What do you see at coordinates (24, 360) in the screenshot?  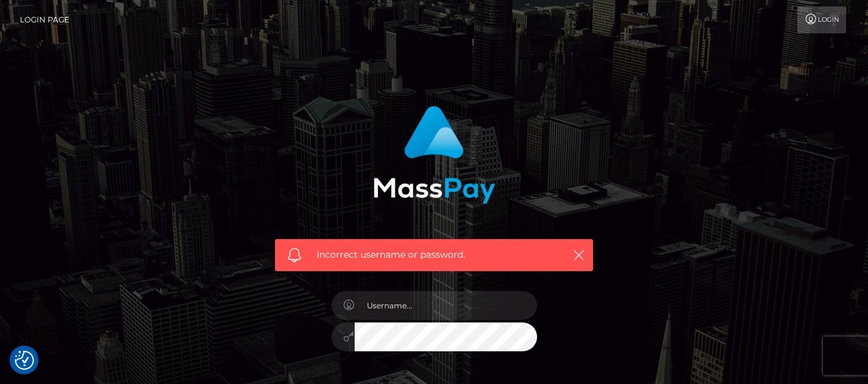 I see `button: Consent Preferences` at bounding box center [24, 360].